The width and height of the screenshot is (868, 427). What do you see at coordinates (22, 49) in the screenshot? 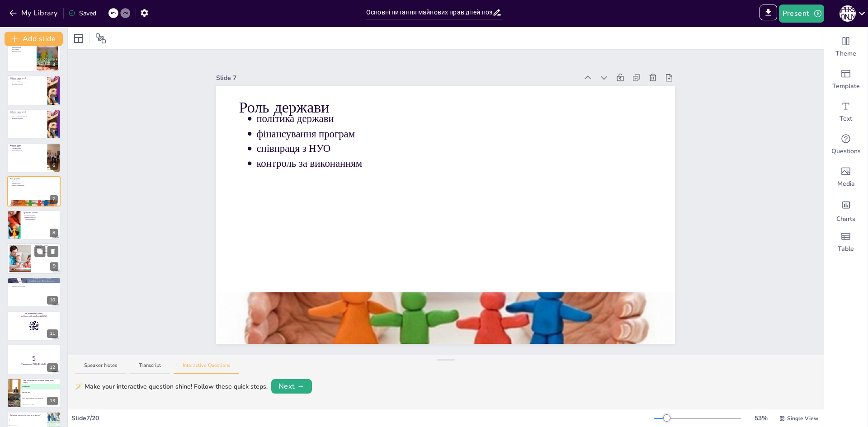
I see `p: роль держави` at bounding box center [22, 49].